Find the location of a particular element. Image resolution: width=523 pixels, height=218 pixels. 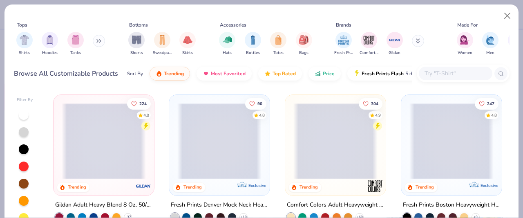

span: Price is located at coordinates (328, 74).